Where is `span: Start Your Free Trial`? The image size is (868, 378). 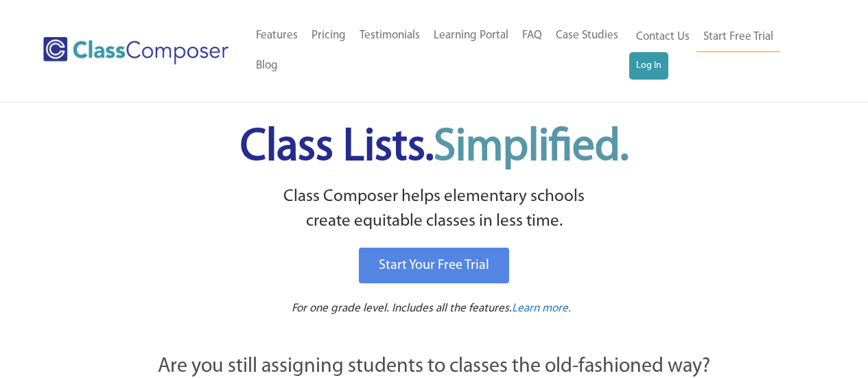
span: Start Your Free Trial is located at coordinates (434, 265).